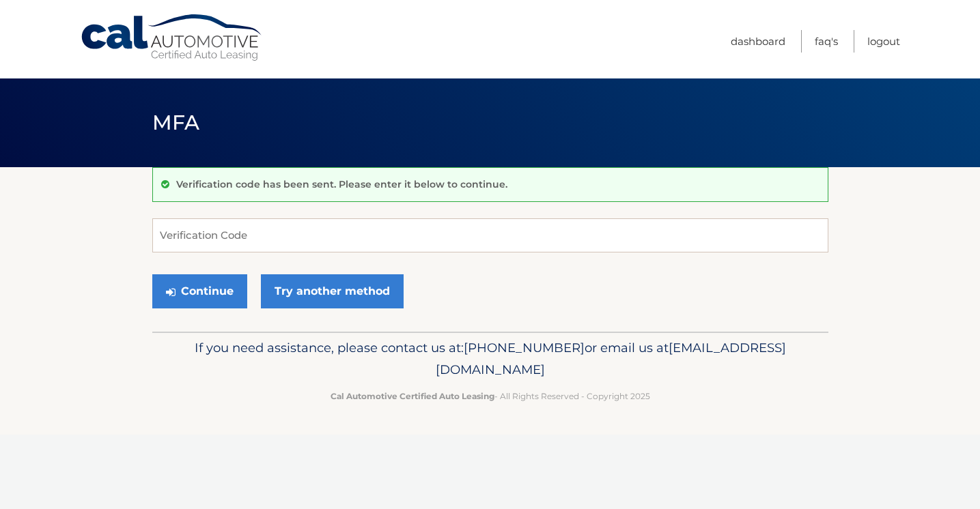 This screenshot has height=509, width=980. Describe the element at coordinates (826, 41) in the screenshot. I see `a: FAQ's` at that location.